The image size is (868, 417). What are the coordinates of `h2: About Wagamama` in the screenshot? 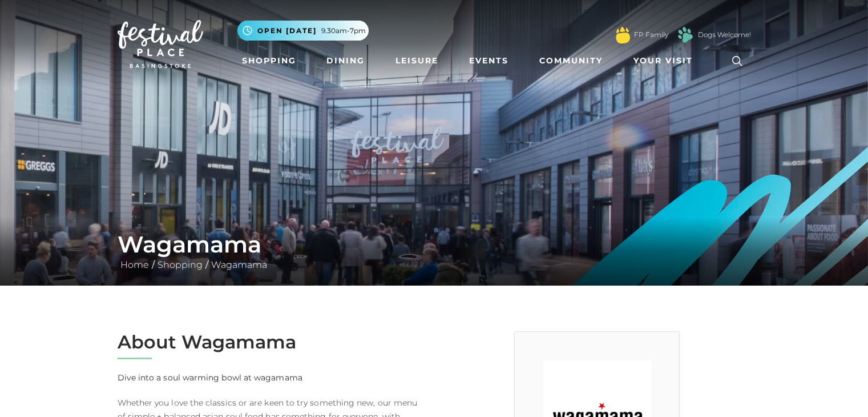 It's located at (272, 342).